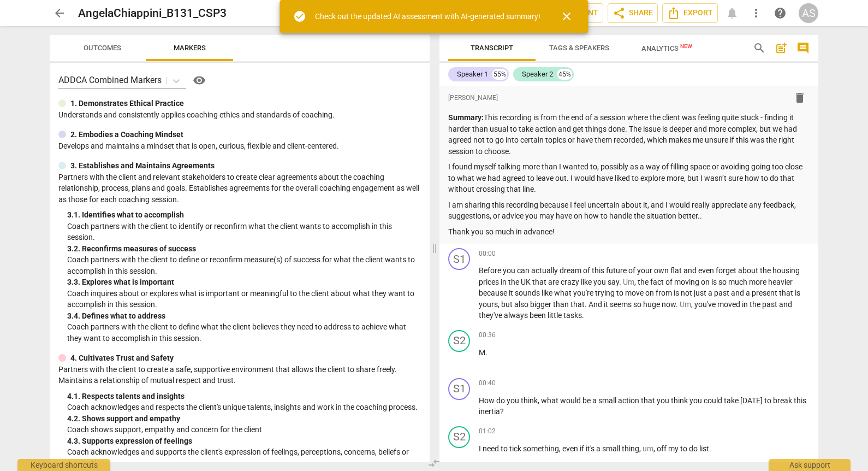 Image resolution: width=868 pixels, height=471 pixels. Describe the element at coordinates (582, 448) in the screenshot. I see `span: if` at that location.